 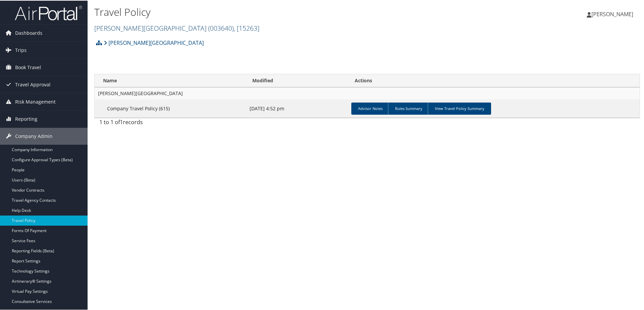 I want to click on a: View Travel Policy Summary, so click(x=459, y=108).